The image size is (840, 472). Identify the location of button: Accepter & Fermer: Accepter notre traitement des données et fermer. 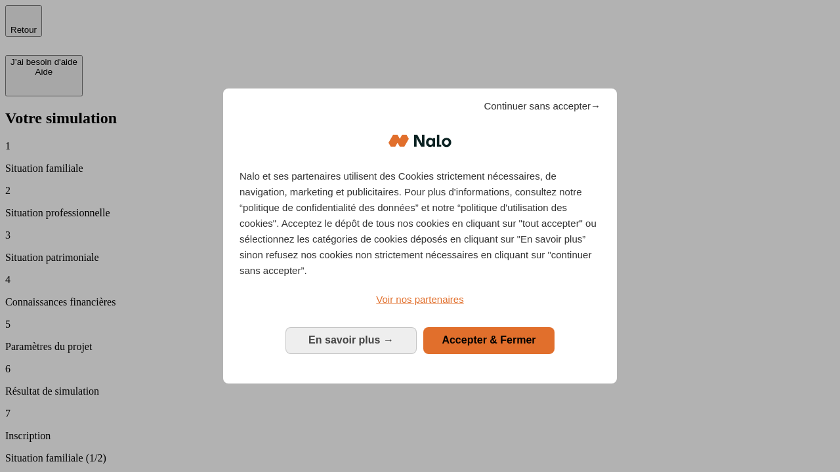
(489, 341).